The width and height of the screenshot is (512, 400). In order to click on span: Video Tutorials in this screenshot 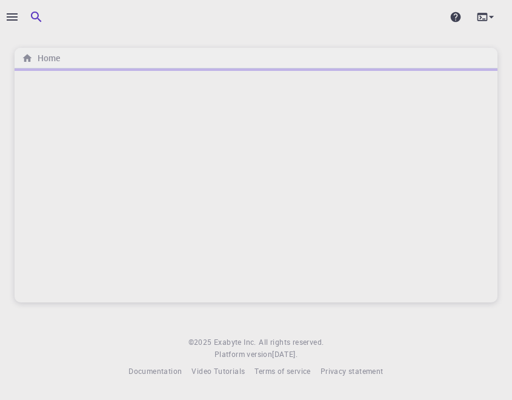, I will do `click(218, 371)`.